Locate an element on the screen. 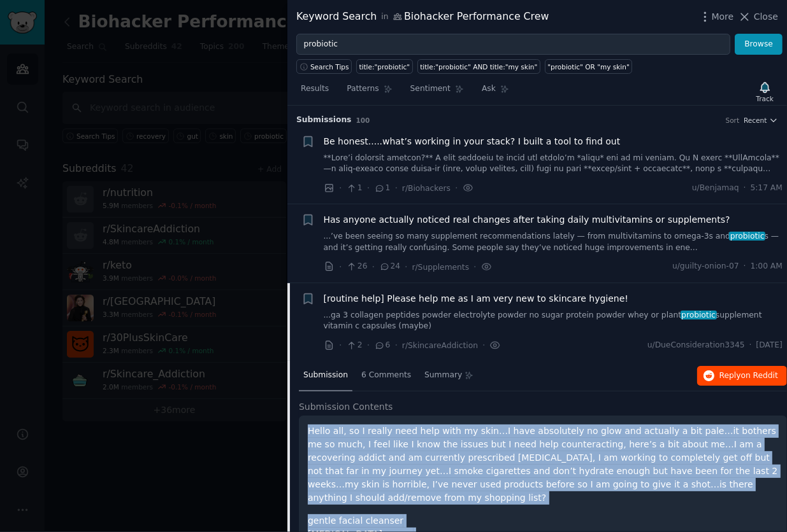 This screenshot has height=532, width=787. p: Hello all, so I really need help with my skin…I have absolutely no glow and actually a bit pale…i... is located at coordinates (542, 465).